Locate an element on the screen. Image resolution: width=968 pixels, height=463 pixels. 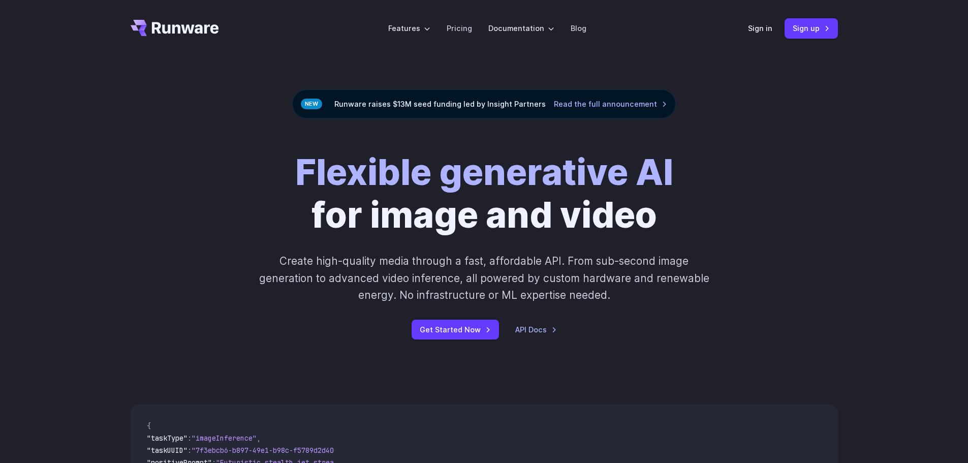
a: Go to / is located at coordinates (175, 28).